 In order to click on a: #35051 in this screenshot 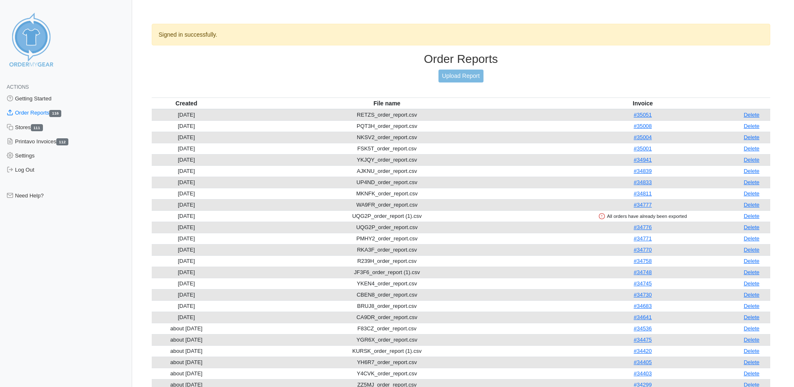, I will do `click(642, 115)`.